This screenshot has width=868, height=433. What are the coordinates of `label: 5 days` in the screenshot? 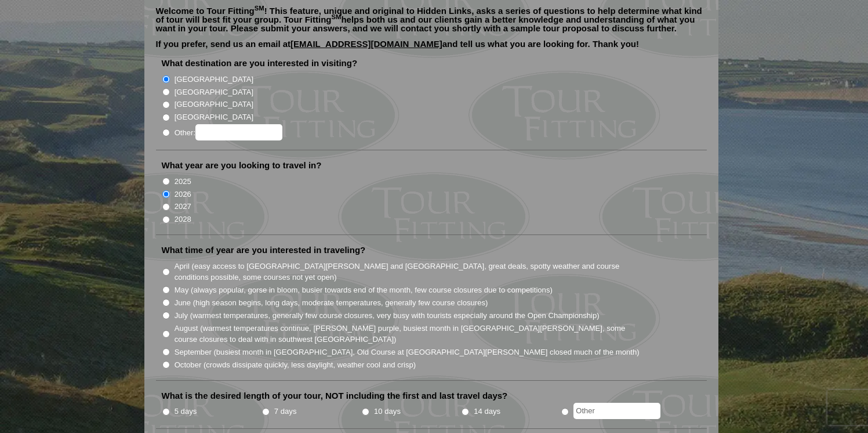 It's located at (186, 412).